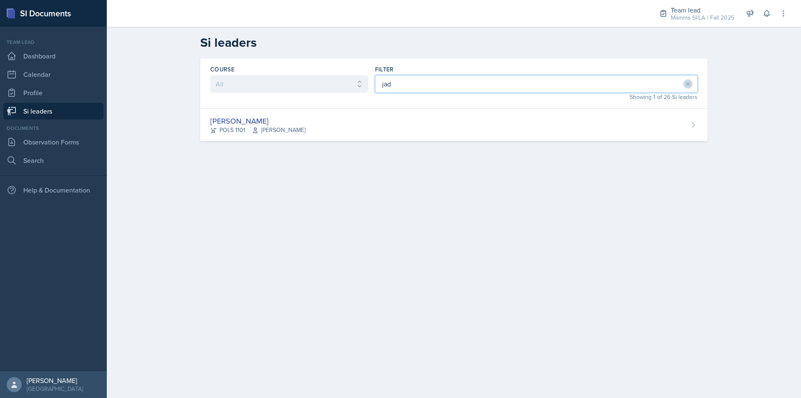 The width and height of the screenshot is (801, 398). Describe the element at coordinates (53, 190) in the screenshot. I see `div: Help & Documentation` at that location.